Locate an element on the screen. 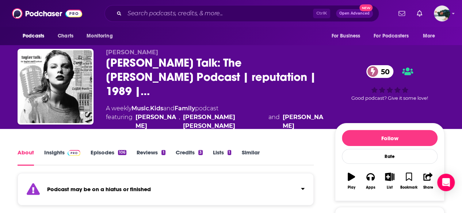 The width and height of the screenshot is (462, 213). span: Ctrl K is located at coordinates (321, 14).